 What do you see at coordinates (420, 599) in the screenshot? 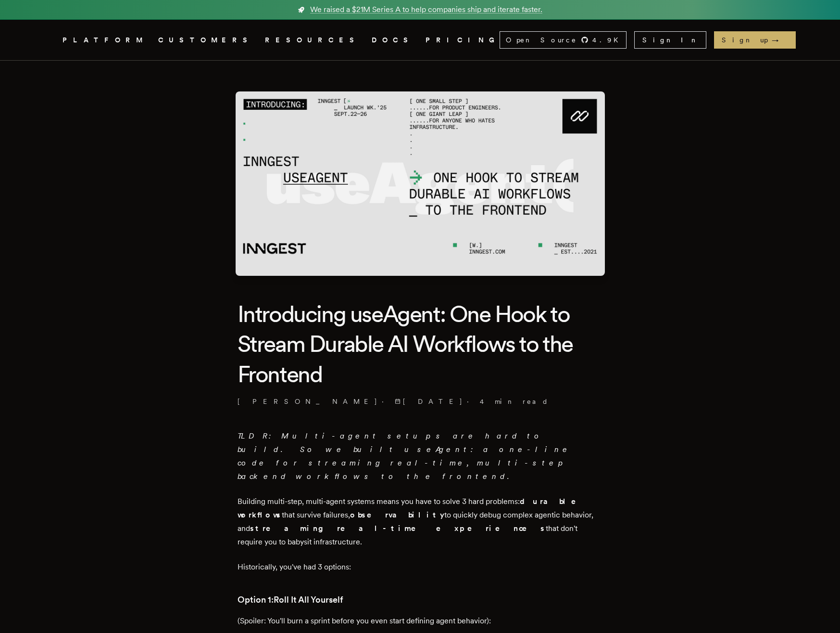
I see `h3: Option 1:` at bounding box center [420, 599].